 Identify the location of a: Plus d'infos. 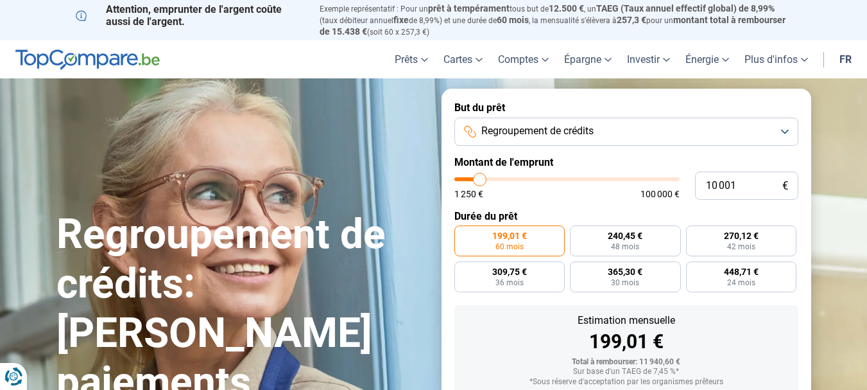
(776, 59).